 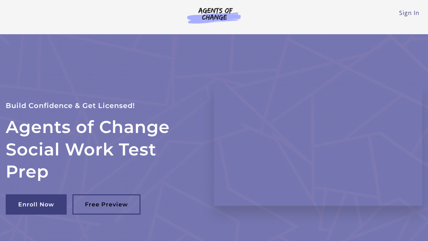 What do you see at coordinates (106, 204) in the screenshot?
I see `a: Free Preview` at bounding box center [106, 204].